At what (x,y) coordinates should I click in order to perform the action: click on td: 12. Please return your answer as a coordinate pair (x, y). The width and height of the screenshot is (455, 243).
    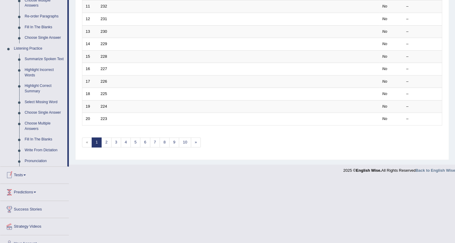
    Looking at the image, I should click on (90, 19).